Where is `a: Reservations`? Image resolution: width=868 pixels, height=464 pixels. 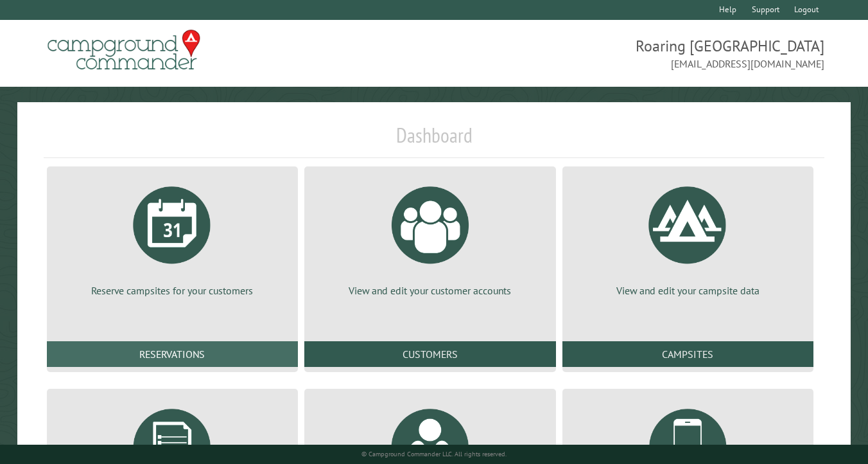
a: Reservations is located at coordinates (173, 354).